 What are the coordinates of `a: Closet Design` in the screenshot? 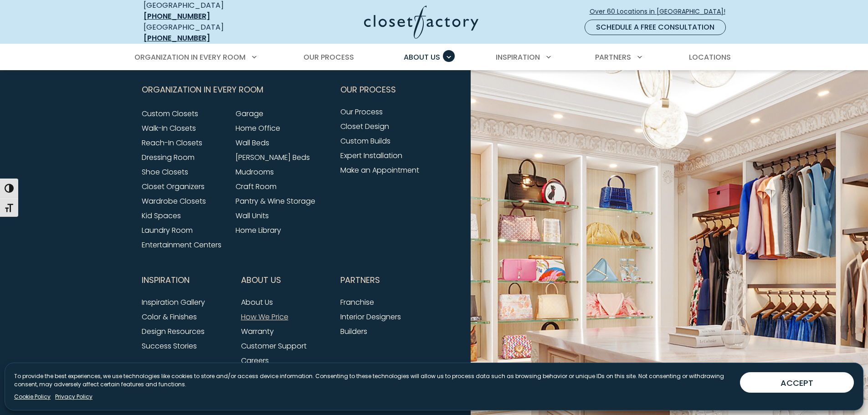 It's located at (364, 126).